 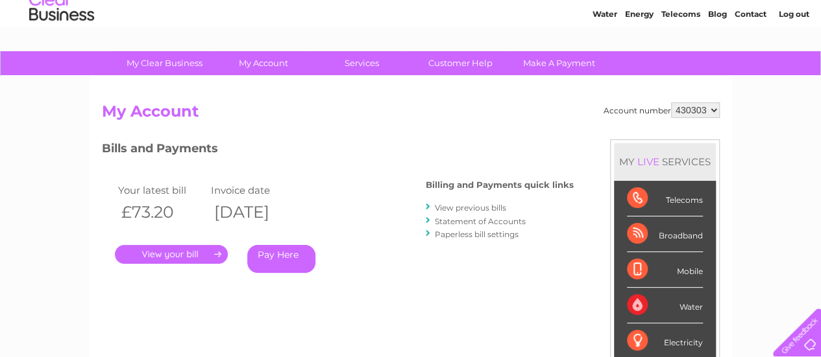 What do you see at coordinates (664, 270) in the screenshot?
I see `div: Mobile` at bounding box center [664, 270].